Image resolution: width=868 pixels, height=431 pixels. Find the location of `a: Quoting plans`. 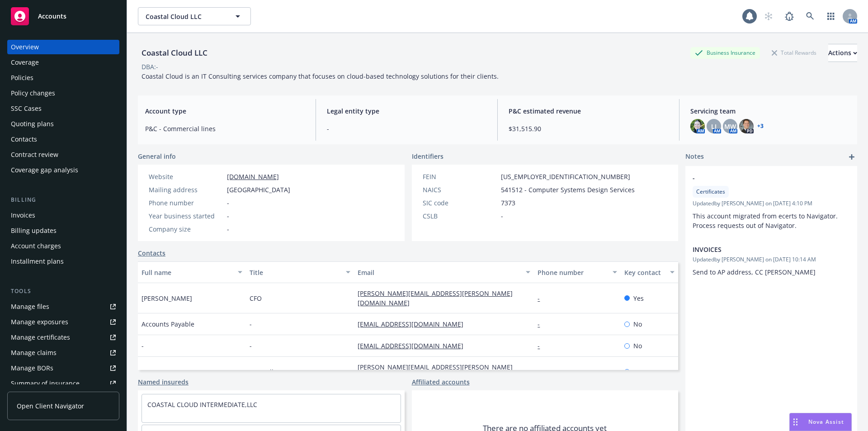

a: Quoting plans is located at coordinates (63, 124).